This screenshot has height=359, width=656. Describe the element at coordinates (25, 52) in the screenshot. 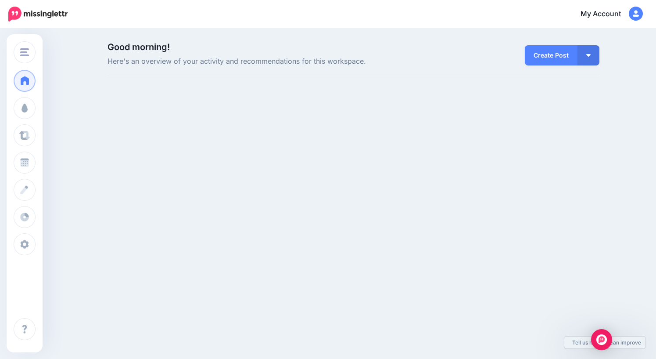

I see `img: menu.png` at that location.